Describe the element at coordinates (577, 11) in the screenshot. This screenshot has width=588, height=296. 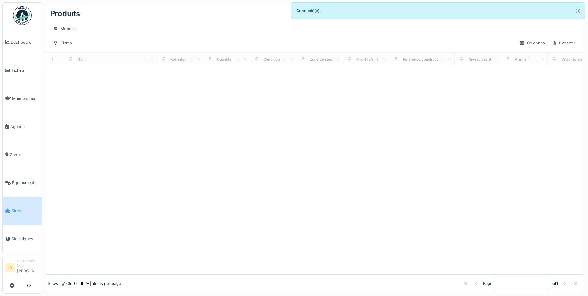
I see `button: Close` at that location.